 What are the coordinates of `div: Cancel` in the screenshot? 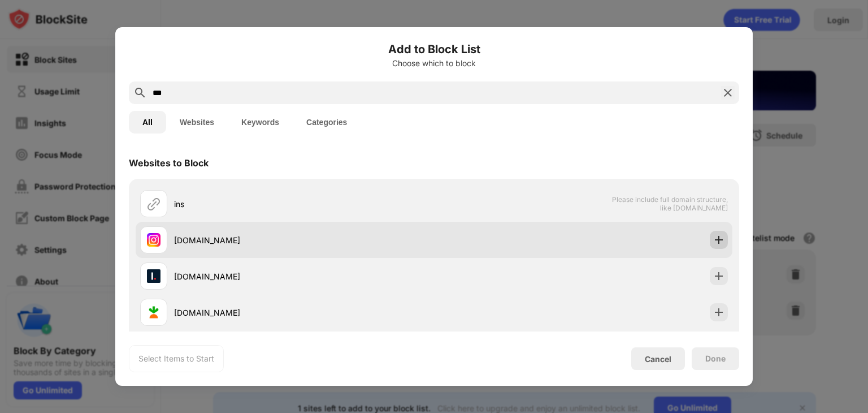 It's located at (658, 359).